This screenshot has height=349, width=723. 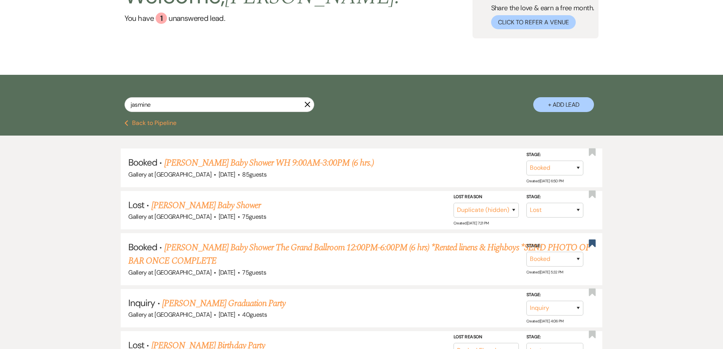 I want to click on div: 1, so click(x=161, y=18).